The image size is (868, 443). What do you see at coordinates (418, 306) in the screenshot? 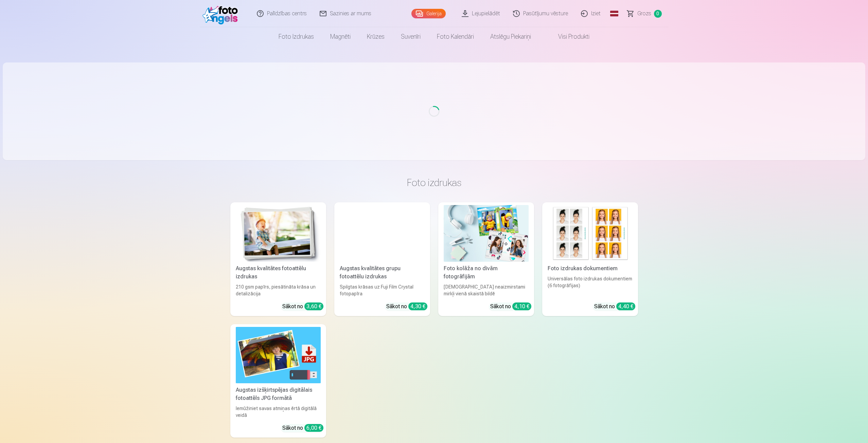
I see `div: 4,30 €` at bounding box center [418, 306].